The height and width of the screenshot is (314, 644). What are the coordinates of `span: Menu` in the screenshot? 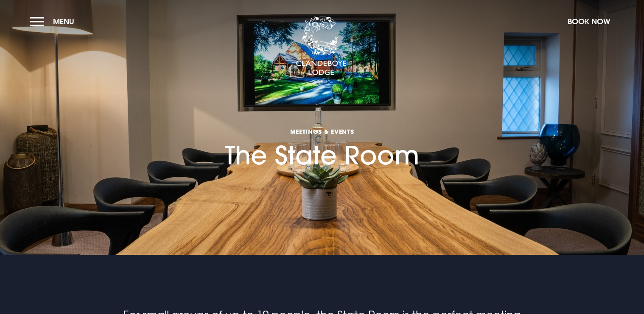 It's located at (64, 21).